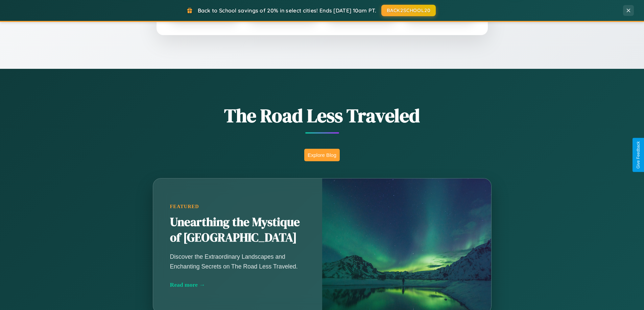  Describe the element at coordinates (322, 115) in the screenshot. I see `h1: The Road Less Traveled` at that location.